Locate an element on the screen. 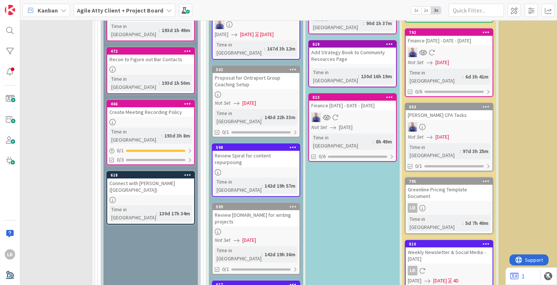 The image size is (557, 285). span: 0/6 is located at coordinates (418, 91).